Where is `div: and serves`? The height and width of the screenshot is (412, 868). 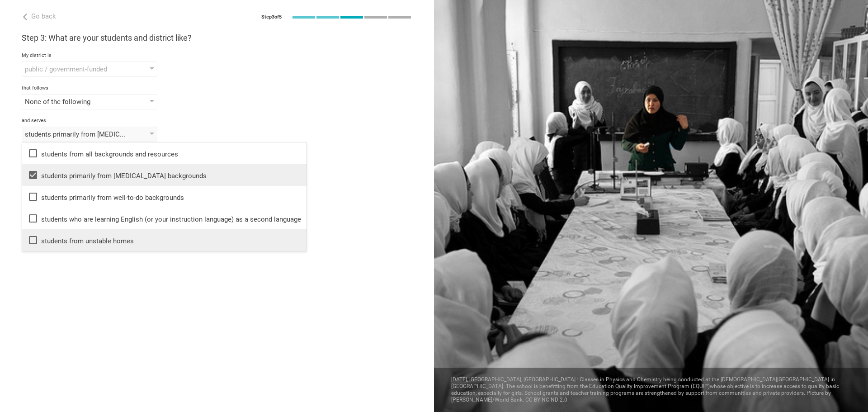
div: and serves is located at coordinates (217, 121).